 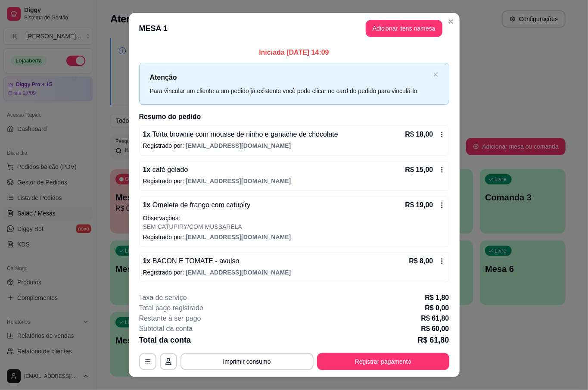 What do you see at coordinates (195, 261) in the screenshot?
I see `span: BACON E TOMATE - avulso` at bounding box center [195, 261].